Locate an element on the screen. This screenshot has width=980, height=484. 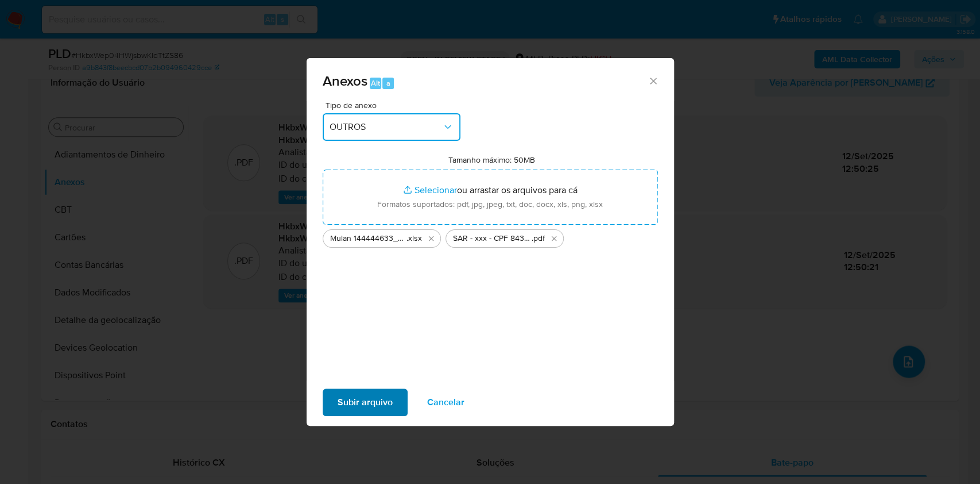
span: Mulan 144444633_2025_09_12_07_28_07 is located at coordinates (368, 239).